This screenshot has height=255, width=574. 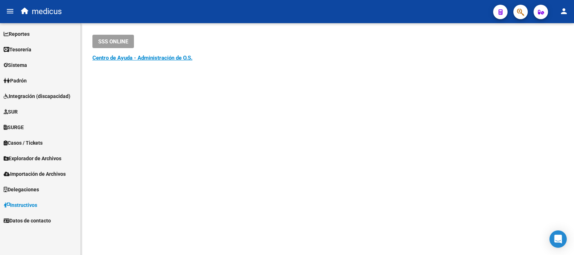 I want to click on span: Explorador de Archivos, so click(x=33, y=158).